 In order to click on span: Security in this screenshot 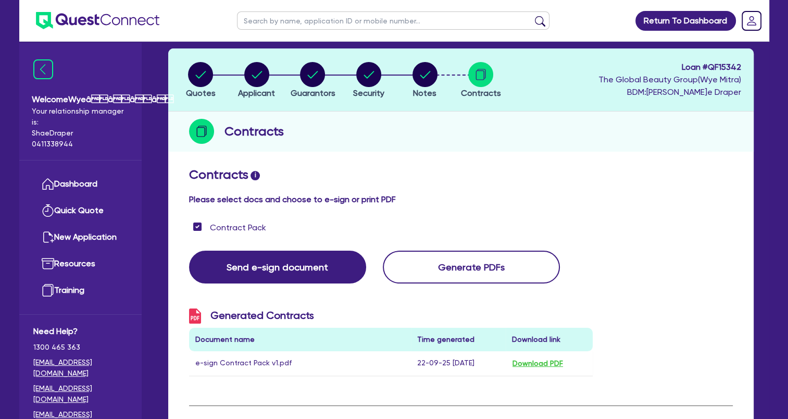, I will do `click(369, 93)`.